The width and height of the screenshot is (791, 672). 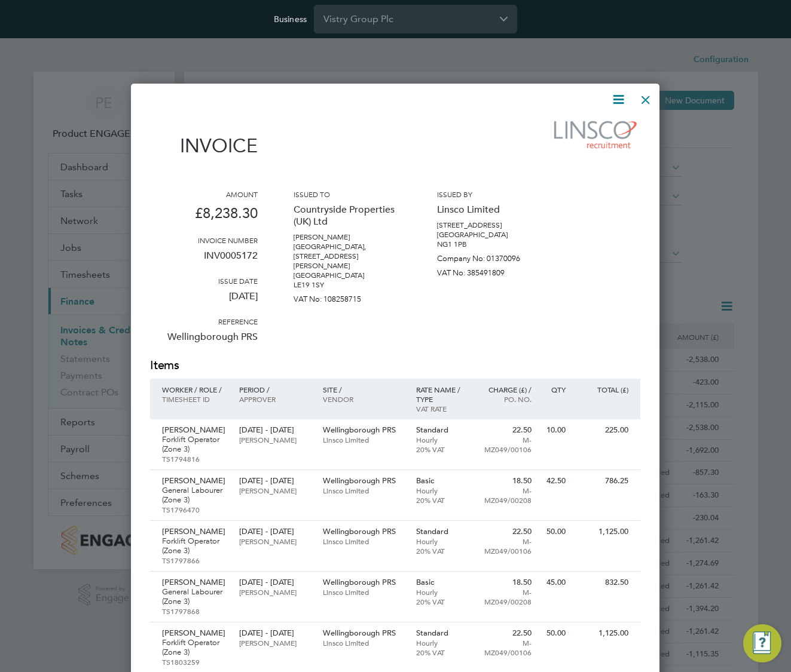 What do you see at coordinates (491, 271) in the screenshot?
I see `p: VAT No: 385491809` at bounding box center [491, 271].